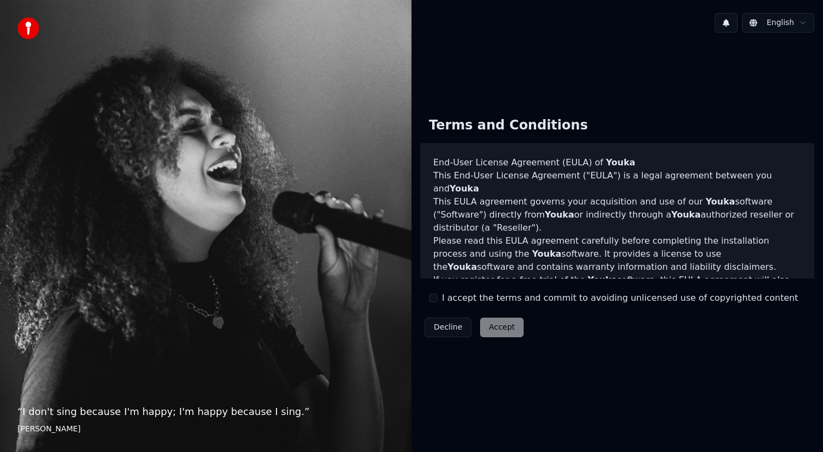 The image size is (823, 452). Describe the element at coordinates (620, 298) in the screenshot. I see `label: I accept the terms and commit to avoiding unlicensed use of copyrighted content` at that location.